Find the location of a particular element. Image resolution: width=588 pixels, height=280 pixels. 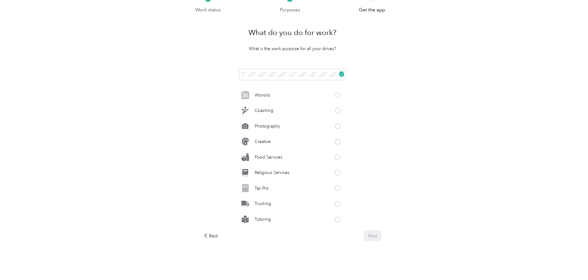

p: Trucking is located at coordinates (263, 204).